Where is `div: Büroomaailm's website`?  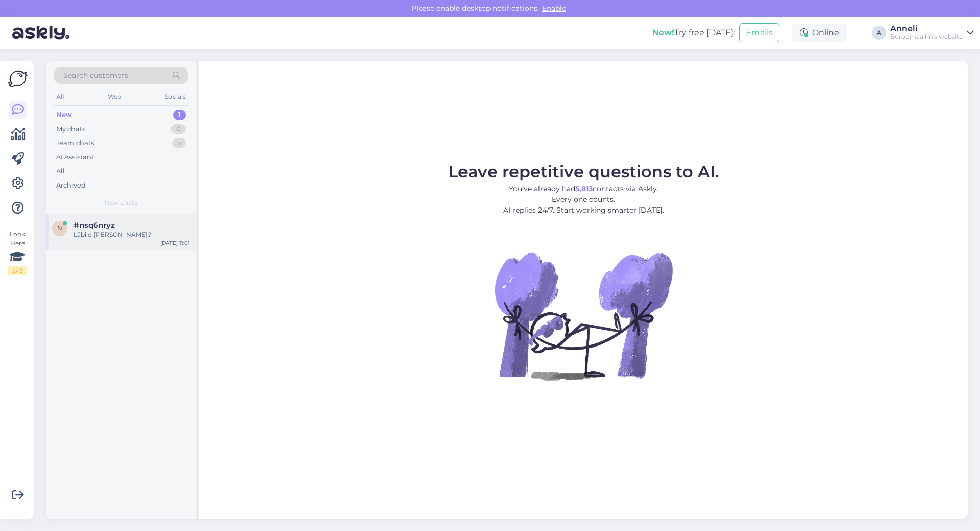
div: Büroomaailm's website is located at coordinates (926, 37).